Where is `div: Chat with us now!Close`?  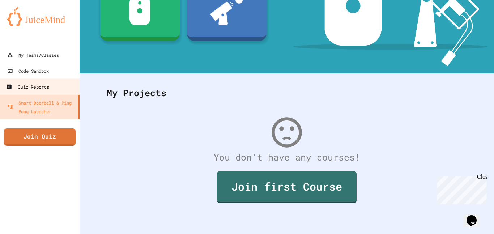 div: Chat with us now!Close is located at coordinates (26, 24).